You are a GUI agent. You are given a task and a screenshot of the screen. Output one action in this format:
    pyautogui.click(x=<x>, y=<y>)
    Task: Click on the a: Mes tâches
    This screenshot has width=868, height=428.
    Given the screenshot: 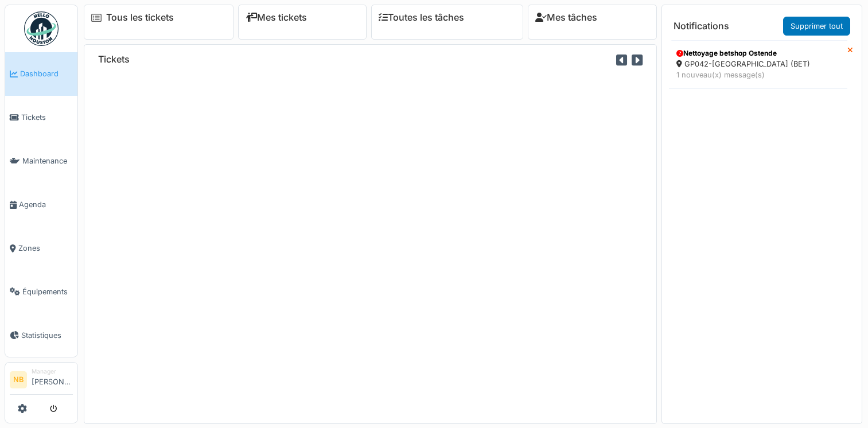 What is the action you would take?
    pyautogui.click(x=566, y=17)
    